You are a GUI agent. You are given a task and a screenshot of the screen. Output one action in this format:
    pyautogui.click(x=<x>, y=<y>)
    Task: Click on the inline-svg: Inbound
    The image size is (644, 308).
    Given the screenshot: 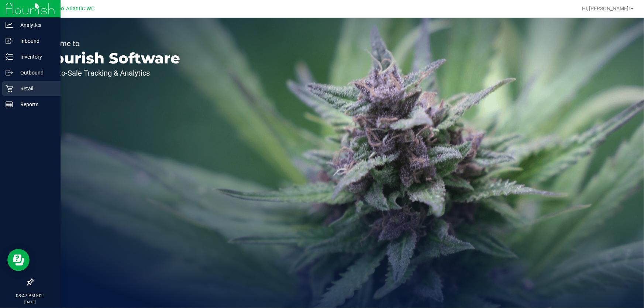 What is the action you would take?
    pyautogui.click(x=10, y=41)
    